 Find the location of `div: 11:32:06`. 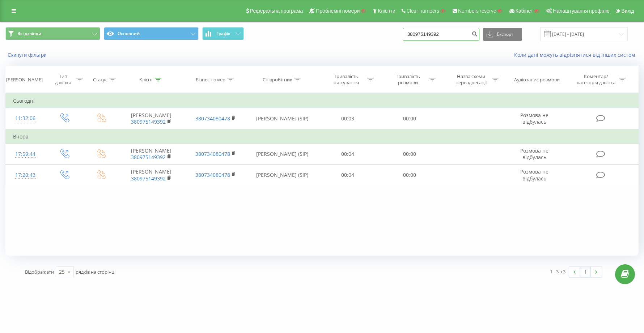

div: 11:32:06 is located at coordinates (25, 118).